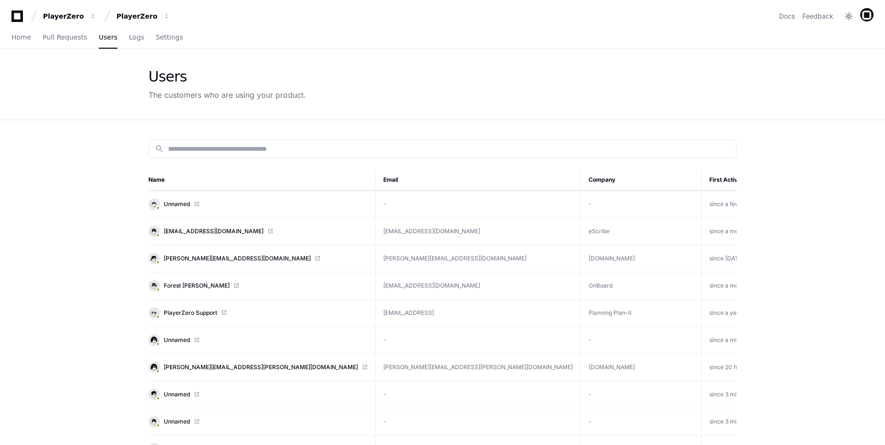 The width and height of the screenshot is (885, 445). I want to click on td: Planning Plan-it, so click(641, 313).